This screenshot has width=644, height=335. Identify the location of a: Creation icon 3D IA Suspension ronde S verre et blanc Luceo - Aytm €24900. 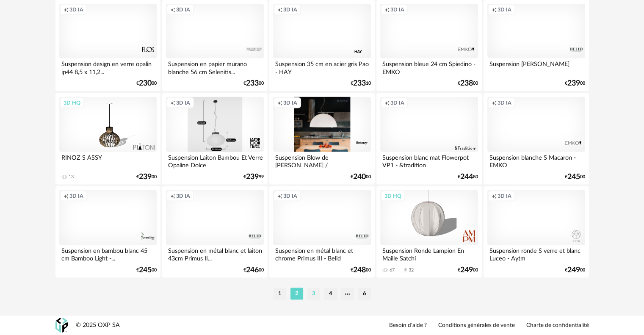
(536, 232).